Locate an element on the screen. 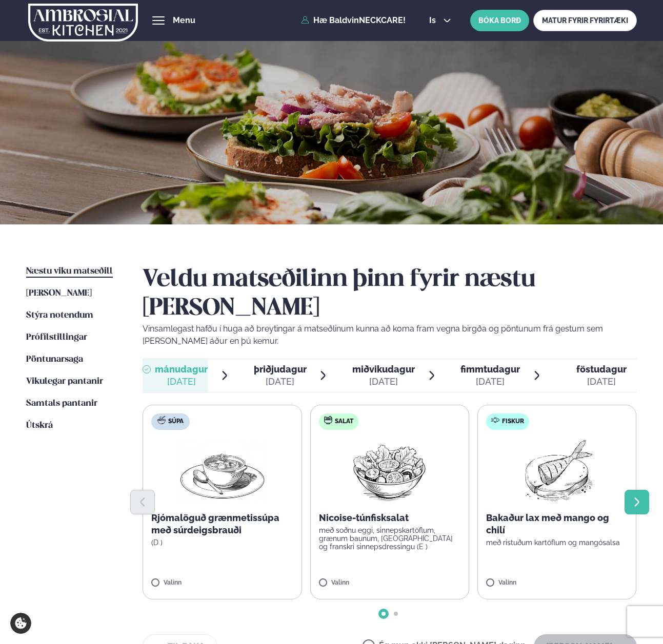 The height and width of the screenshot is (644, 663). span: Salat is located at coordinates (344, 421).